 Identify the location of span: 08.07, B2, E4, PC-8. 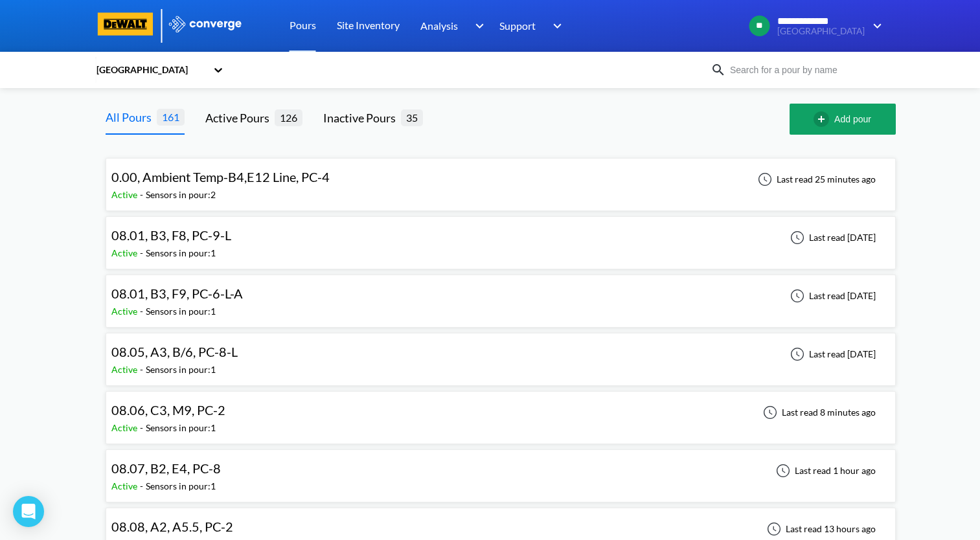
(166, 468).